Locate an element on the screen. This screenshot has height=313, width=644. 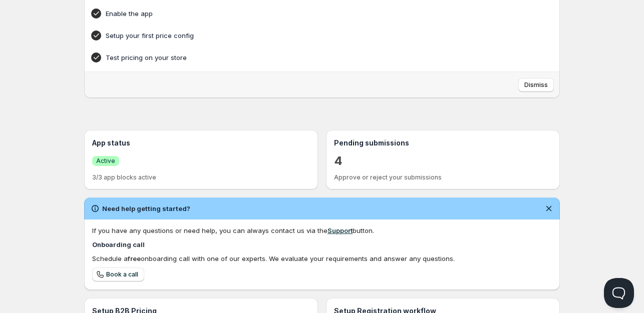
button: Dismiss is located at coordinates (536, 85).